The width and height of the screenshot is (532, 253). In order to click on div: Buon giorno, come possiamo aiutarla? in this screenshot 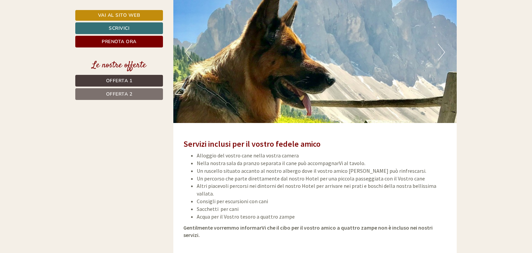, I will do `click(53, 28)`.